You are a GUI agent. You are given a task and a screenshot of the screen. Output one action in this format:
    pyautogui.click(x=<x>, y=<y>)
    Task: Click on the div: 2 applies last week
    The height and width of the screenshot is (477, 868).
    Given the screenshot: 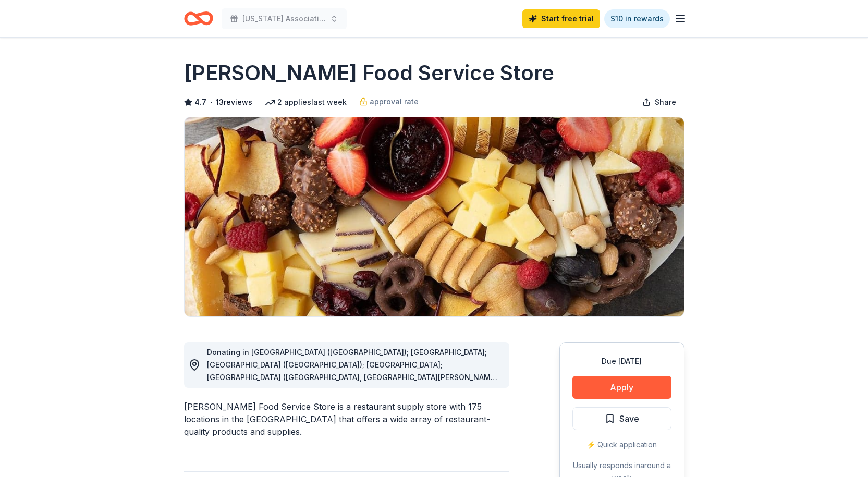 What is the action you would take?
    pyautogui.click(x=306, y=102)
    